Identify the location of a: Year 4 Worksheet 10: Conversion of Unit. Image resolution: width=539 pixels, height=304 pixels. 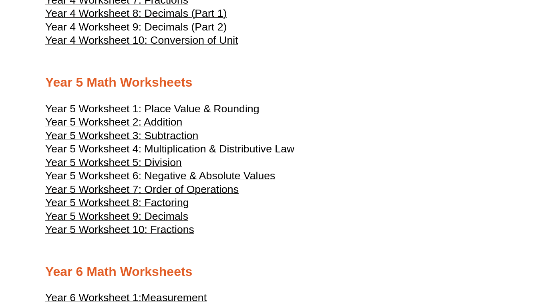
(142, 42).